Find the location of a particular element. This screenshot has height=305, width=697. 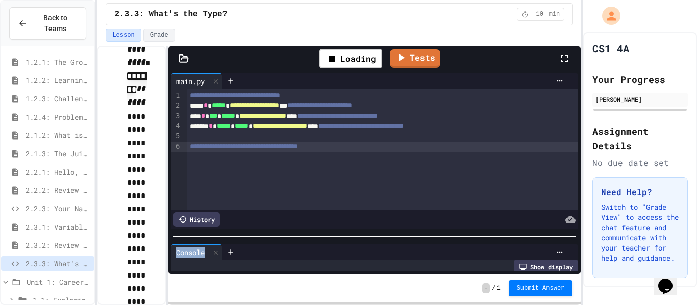

h1: CS1 4A is located at coordinates (610, 48).